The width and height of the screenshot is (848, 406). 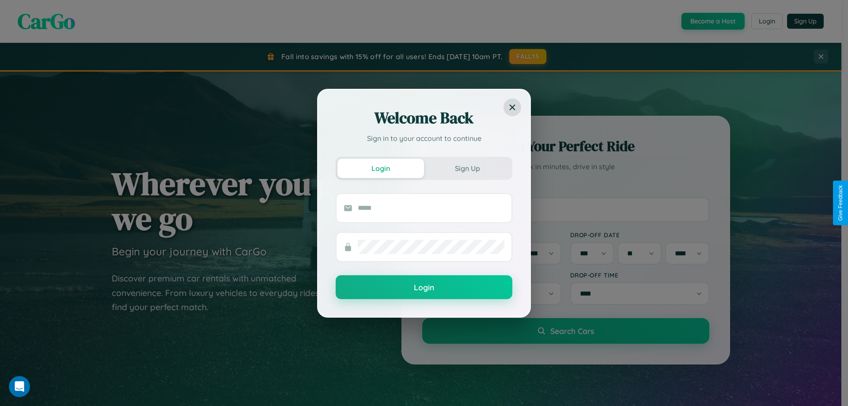 I want to click on button: Sign Up, so click(x=467, y=168).